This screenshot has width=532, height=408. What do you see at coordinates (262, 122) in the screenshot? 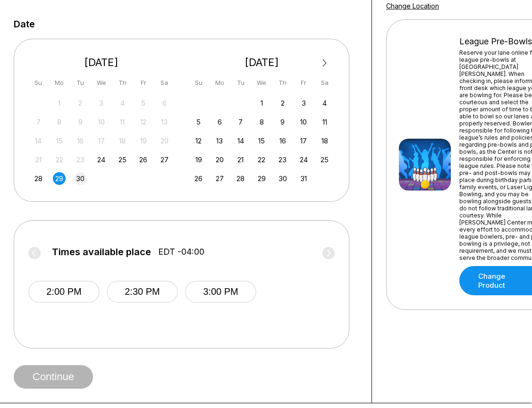
I see `div: Choose Wednesday, October 8th, 2025` at bounding box center [262, 122].